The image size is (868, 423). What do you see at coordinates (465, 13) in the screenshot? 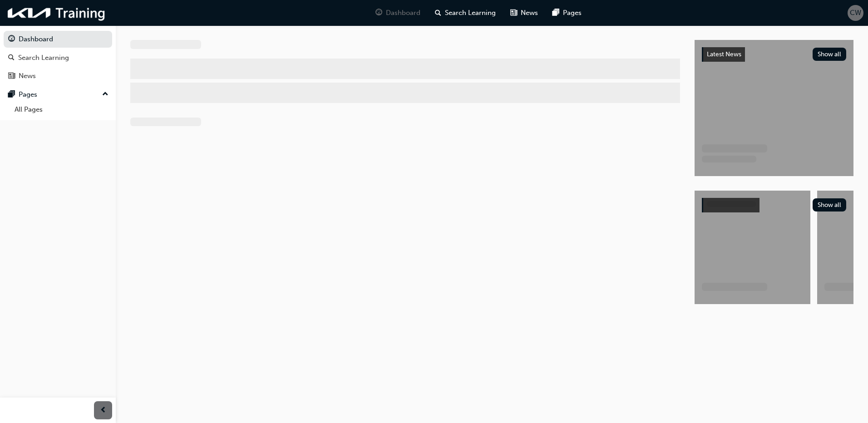
I see `a: search-iconSearch Learning` at bounding box center [465, 13].